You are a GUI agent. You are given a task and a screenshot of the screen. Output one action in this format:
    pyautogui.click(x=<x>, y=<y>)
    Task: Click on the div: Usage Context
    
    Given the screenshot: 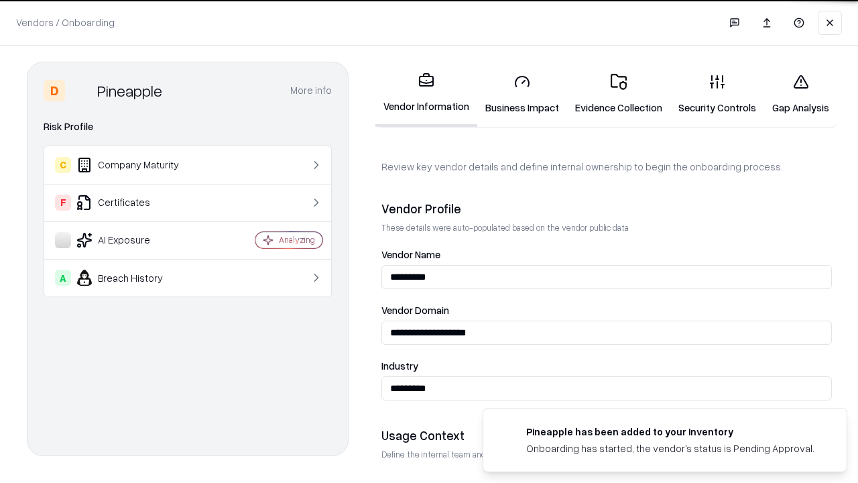 What is the action you would take?
    pyautogui.click(x=607, y=435)
    